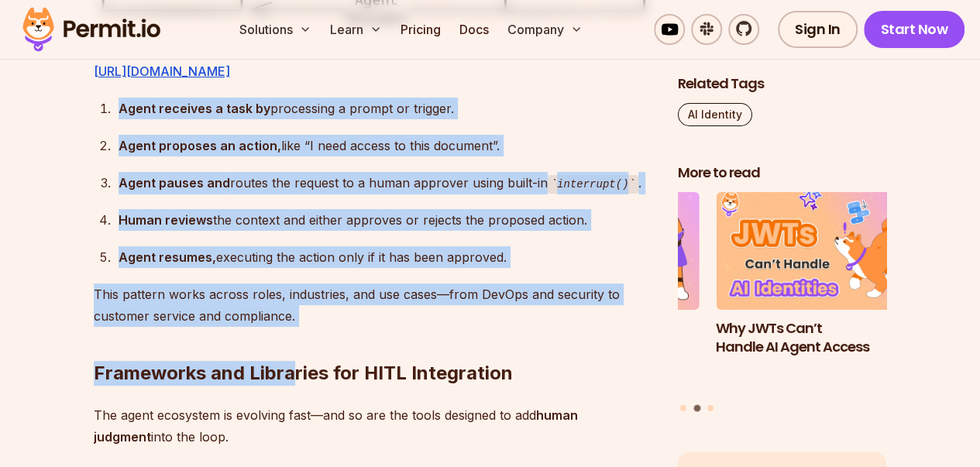 The image size is (980, 467). What do you see at coordinates (168, 257) in the screenshot?
I see `strong: Agent resumes,` at bounding box center [168, 257].